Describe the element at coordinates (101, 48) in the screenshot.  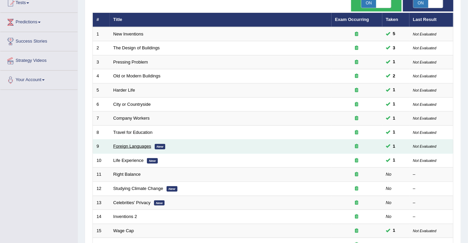
I see `td: 2` at that location.